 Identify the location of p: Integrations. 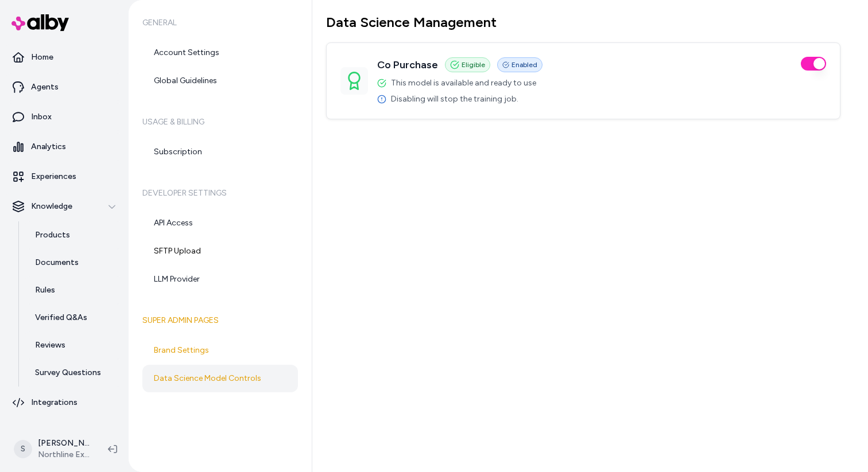
(54, 402).